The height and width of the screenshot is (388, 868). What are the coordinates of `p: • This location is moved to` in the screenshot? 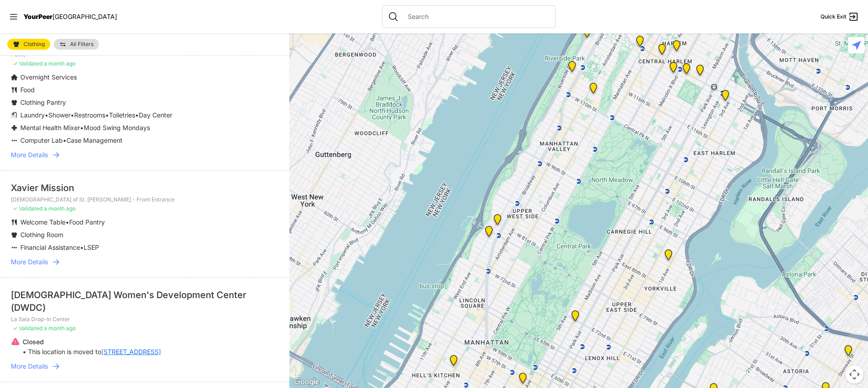 It's located at (92, 351).